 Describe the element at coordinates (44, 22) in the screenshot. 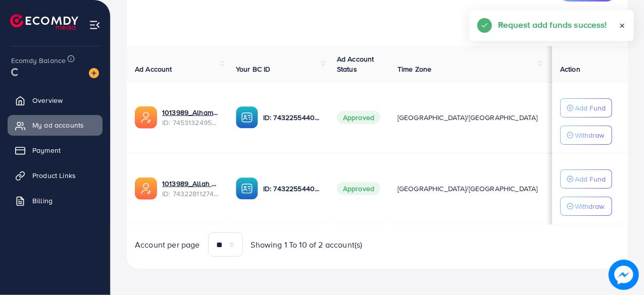

I see `img: logo` at that location.